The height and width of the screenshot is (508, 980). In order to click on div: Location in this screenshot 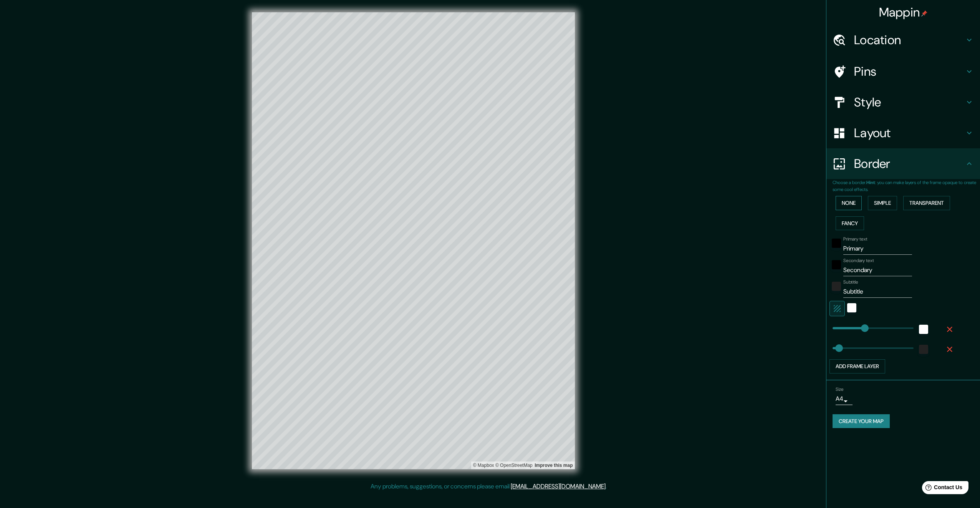, I will do `click(903, 40)`.